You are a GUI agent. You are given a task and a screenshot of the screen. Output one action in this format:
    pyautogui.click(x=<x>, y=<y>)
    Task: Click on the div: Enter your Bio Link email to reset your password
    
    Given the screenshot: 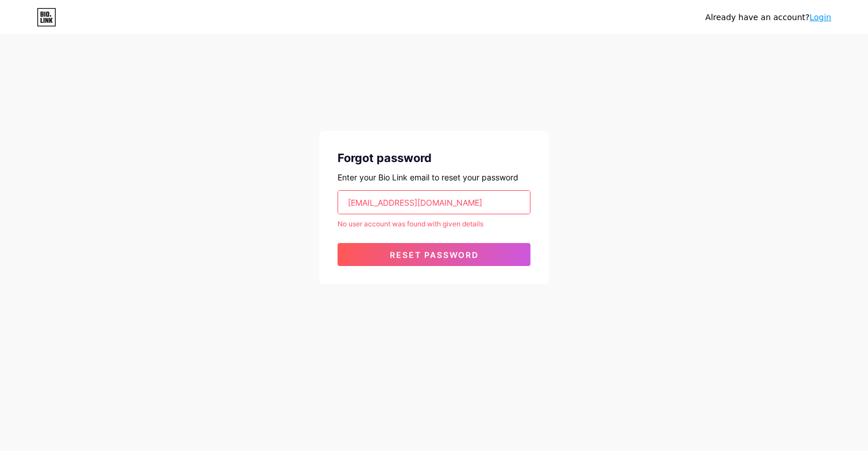 What is the action you would take?
    pyautogui.click(x=434, y=177)
    